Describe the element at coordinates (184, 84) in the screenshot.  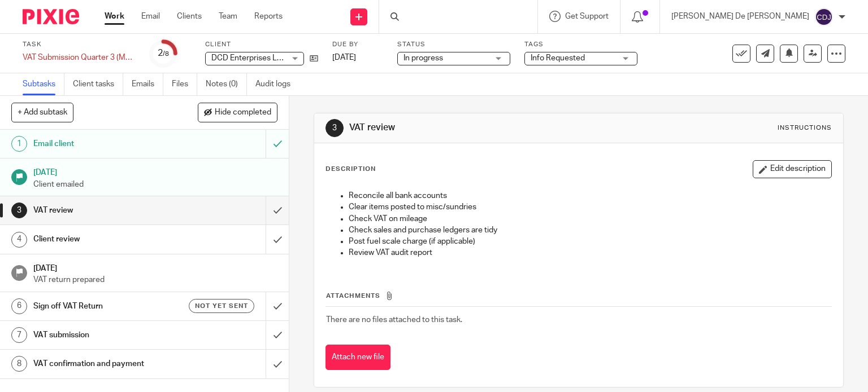
I see `a: Files` at that location.